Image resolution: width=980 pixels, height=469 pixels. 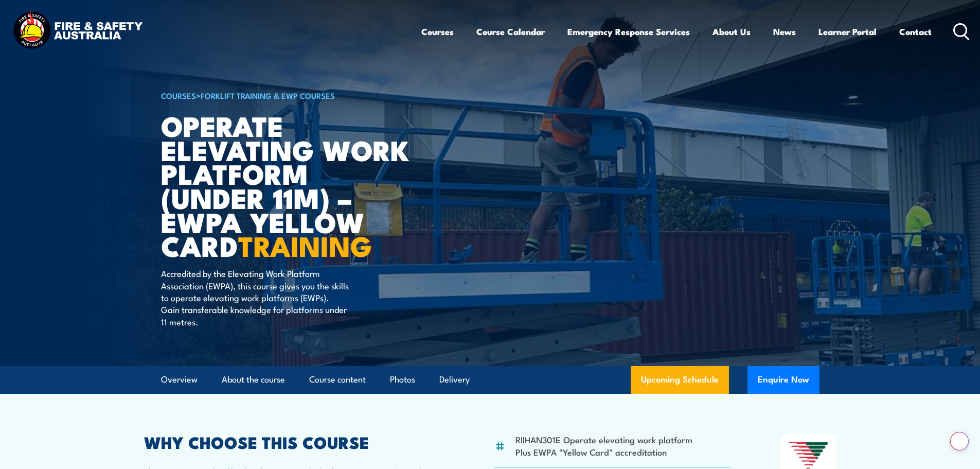 I want to click on button: Enquire Now, so click(x=783, y=380).